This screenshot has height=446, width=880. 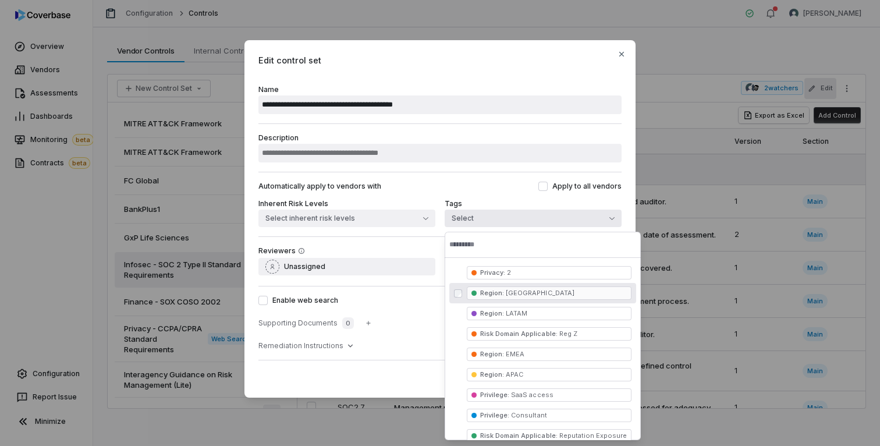 I want to click on span: Unassigned, so click(x=304, y=267).